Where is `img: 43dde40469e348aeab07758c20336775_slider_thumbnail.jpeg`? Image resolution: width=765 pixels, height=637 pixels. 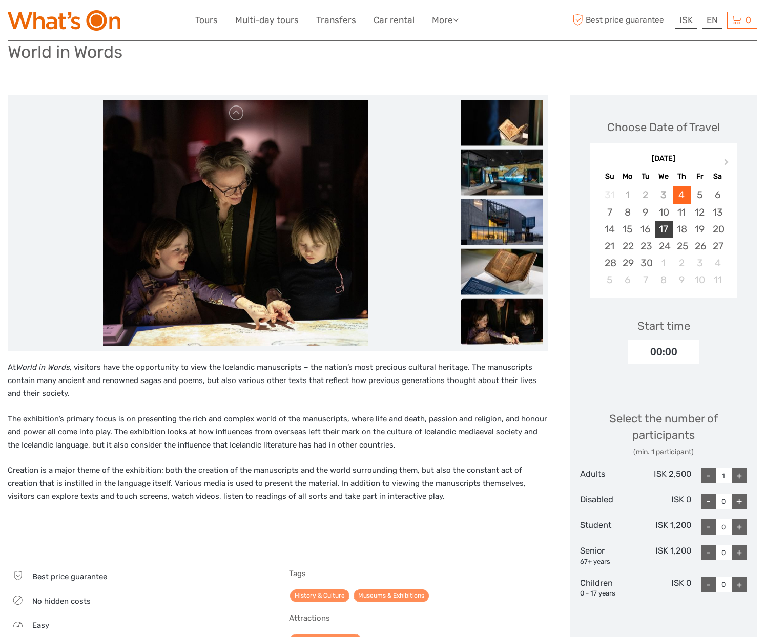
img: 43dde40469e348aeab07758c20336775_slider_thumbnail.jpeg is located at coordinates (502, 222).